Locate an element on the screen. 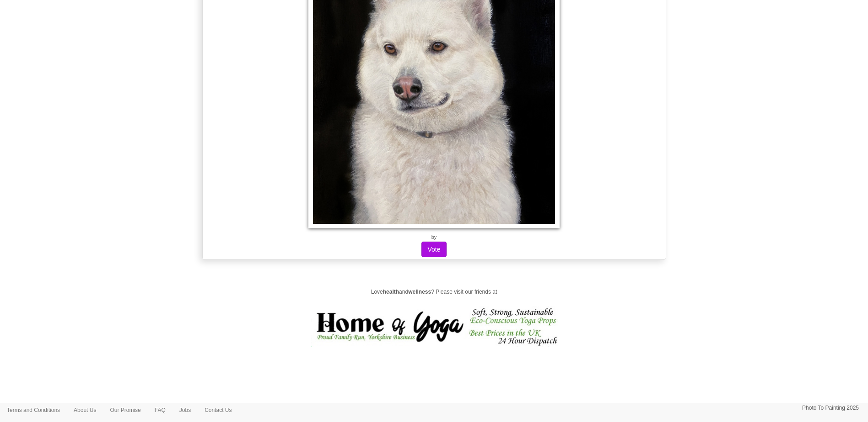 Image resolution: width=868 pixels, height=422 pixels. a: Jobs is located at coordinates (185, 410).